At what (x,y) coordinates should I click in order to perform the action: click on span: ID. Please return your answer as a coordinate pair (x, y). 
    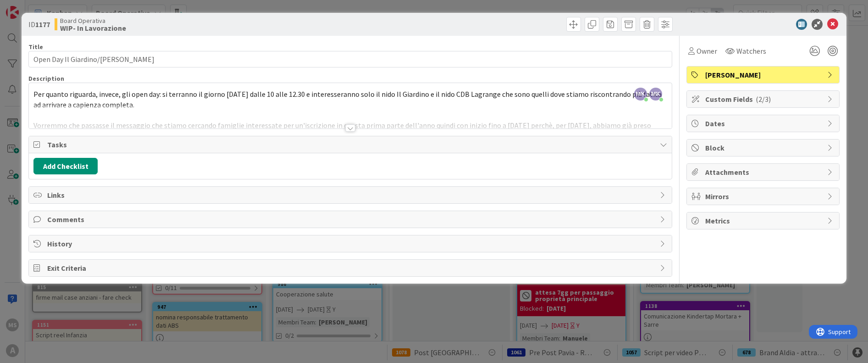
    Looking at the image, I should click on (39, 25).